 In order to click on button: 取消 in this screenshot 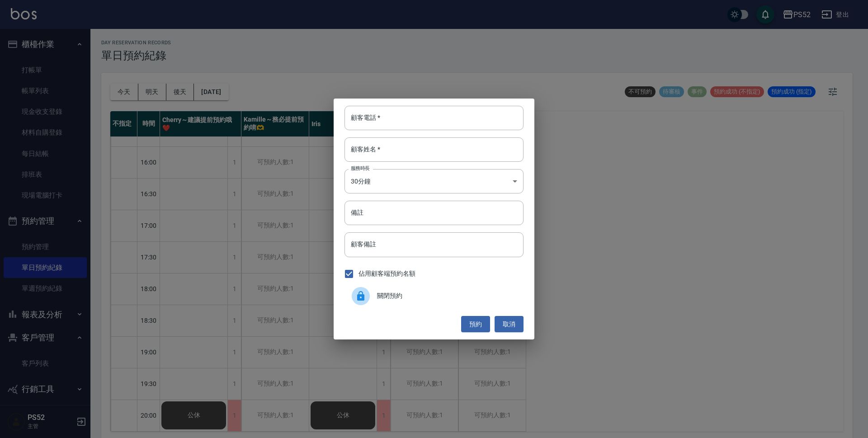, I will do `click(509, 324)`.